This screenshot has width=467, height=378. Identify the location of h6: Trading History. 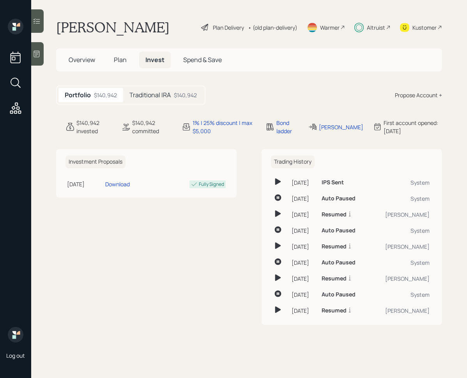
(293, 161).